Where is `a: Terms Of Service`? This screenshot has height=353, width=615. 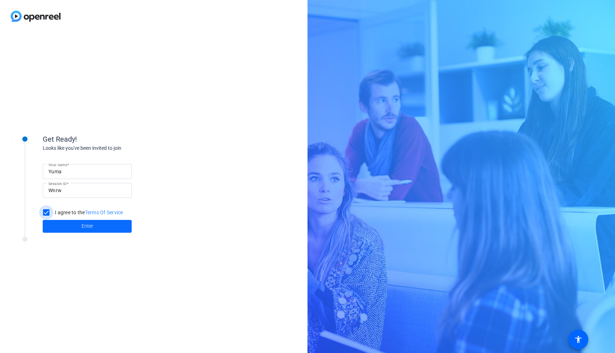
a: Terms Of Service is located at coordinates (104, 213).